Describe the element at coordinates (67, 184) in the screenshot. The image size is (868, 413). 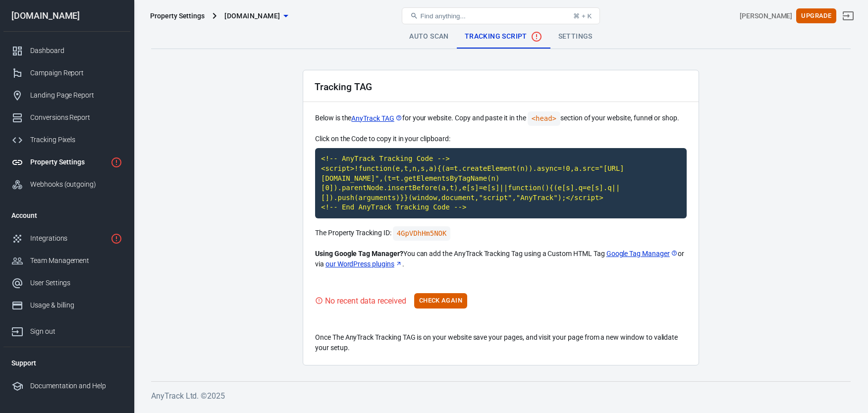
I see `a: Webhooks (outgoing)` at that location.